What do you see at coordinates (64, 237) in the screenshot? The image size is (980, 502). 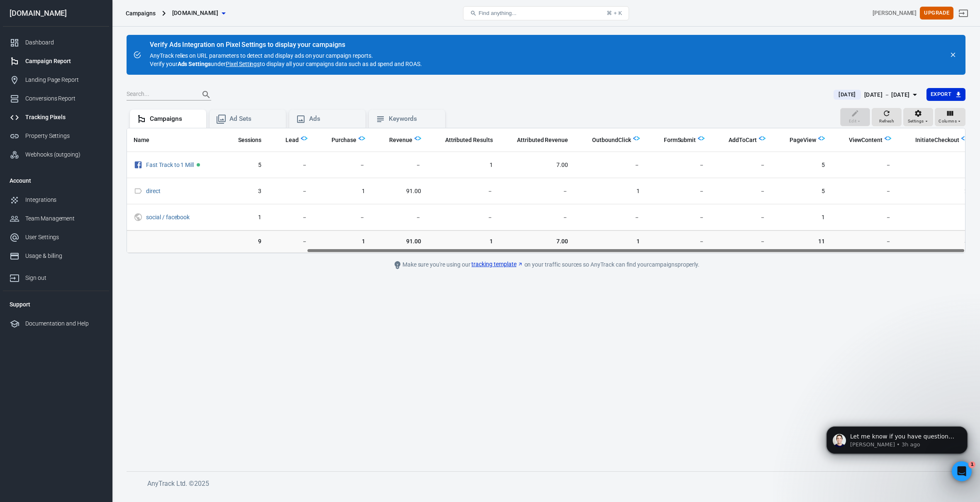 I see `div: User Settings` at bounding box center [64, 237].